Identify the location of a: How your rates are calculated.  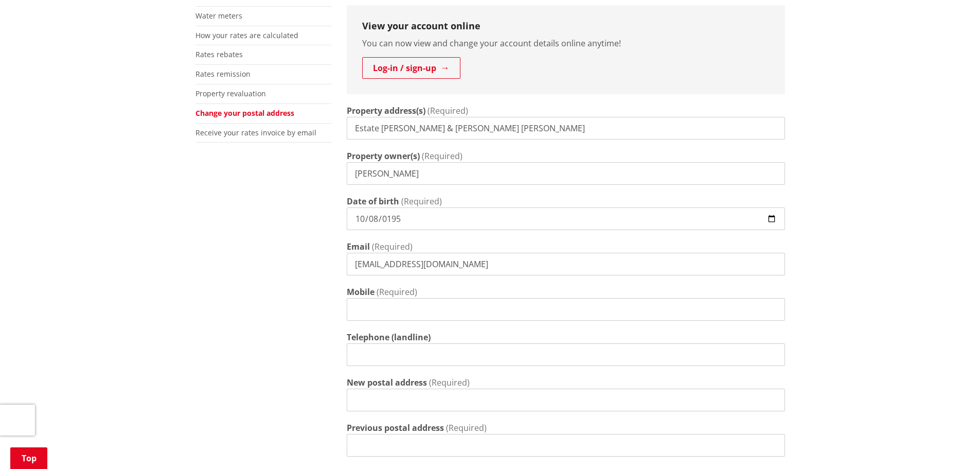
(247, 35).